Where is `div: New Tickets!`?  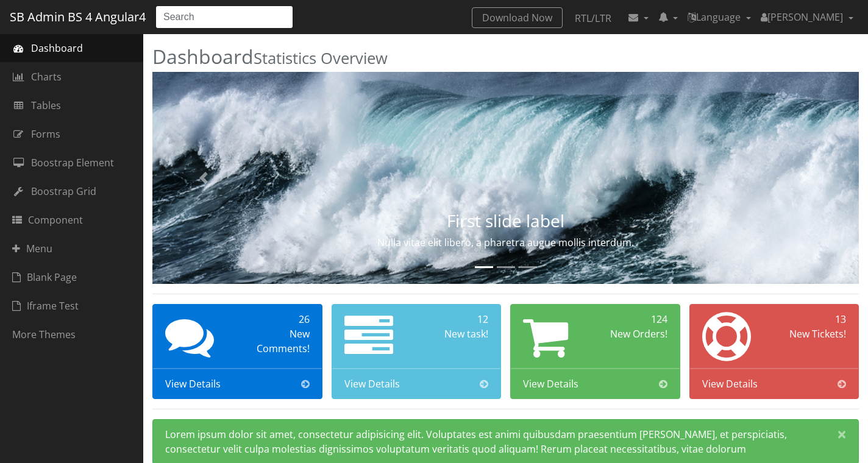 div: New Tickets! is located at coordinates (812, 334).